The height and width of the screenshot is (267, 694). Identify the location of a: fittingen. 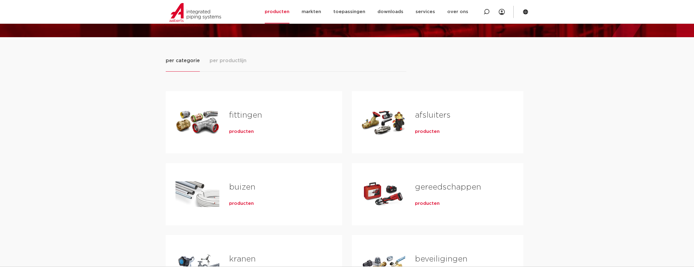
(246, 115).